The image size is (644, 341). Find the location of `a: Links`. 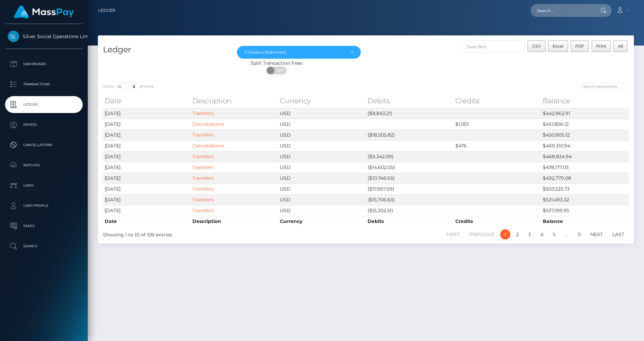

a: Links is located at coordinates (44, 185).